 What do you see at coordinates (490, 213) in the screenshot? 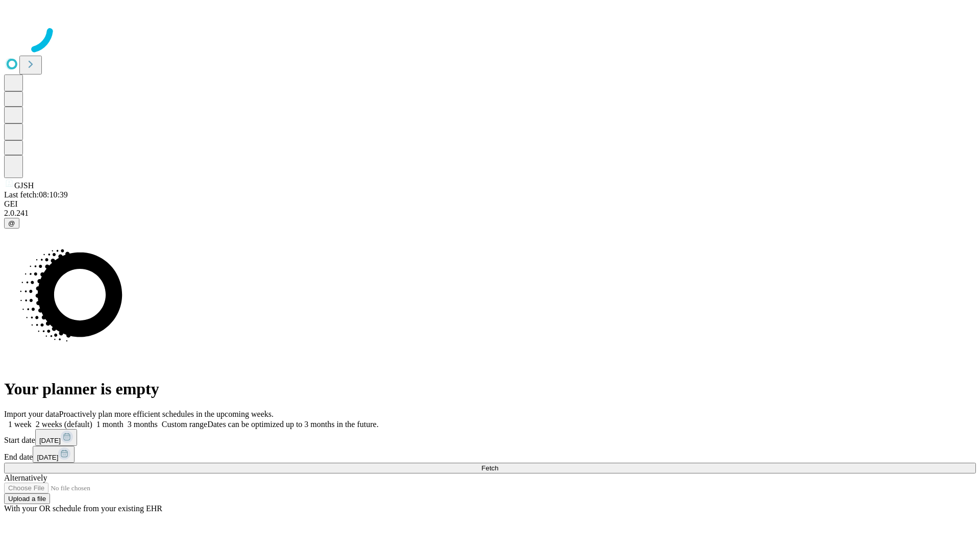
I see `div: 2.0.241` at bounding box center [490, 213].